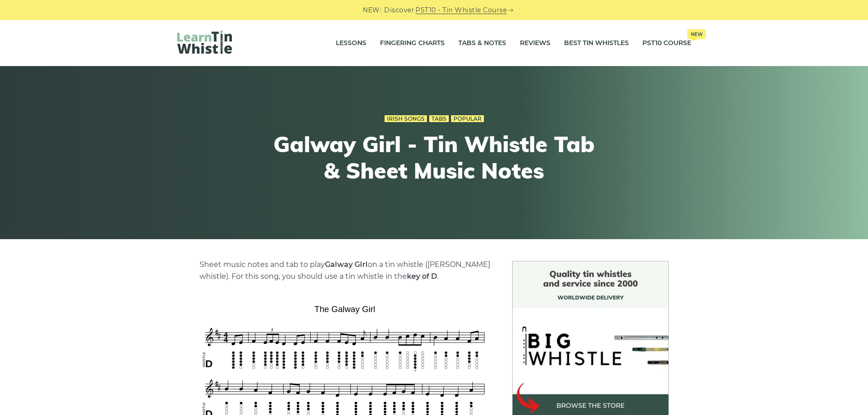  What do you see at coordinates (535, 43) in the screenshot?
I see `a: Reviews` at bounding box center [535, 43].